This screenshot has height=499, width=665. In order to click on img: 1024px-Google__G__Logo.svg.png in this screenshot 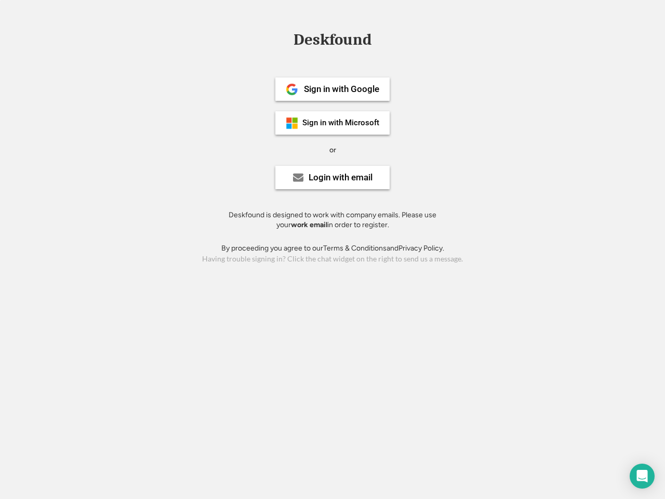, I will do `click(292, 89)`.